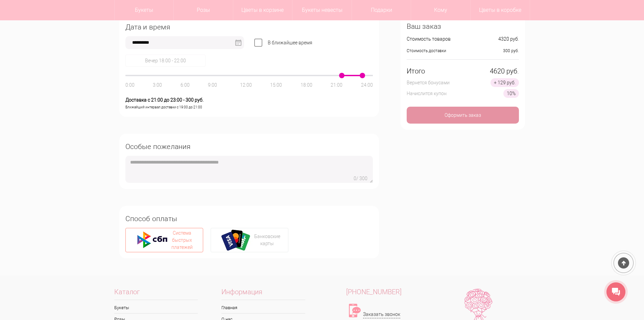 The width and height of the screenshot is (644, 320). Describe the element at coordinates (185, 85) in the screenshot. I see `div: 6:00` at that location.